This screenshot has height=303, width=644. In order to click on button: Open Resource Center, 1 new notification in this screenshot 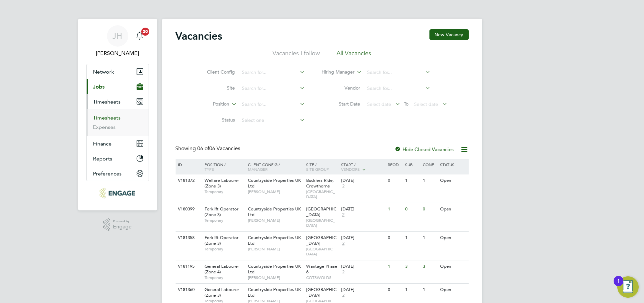, I will do `click(628, 287)`.